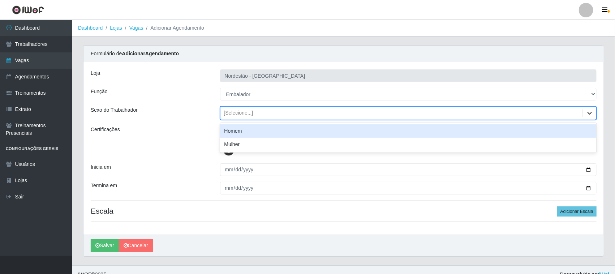  What do you see at coordinates (28, 10) in the screenshot?
I see `img: CoreUI Logo` at bounding box center [28, 10].